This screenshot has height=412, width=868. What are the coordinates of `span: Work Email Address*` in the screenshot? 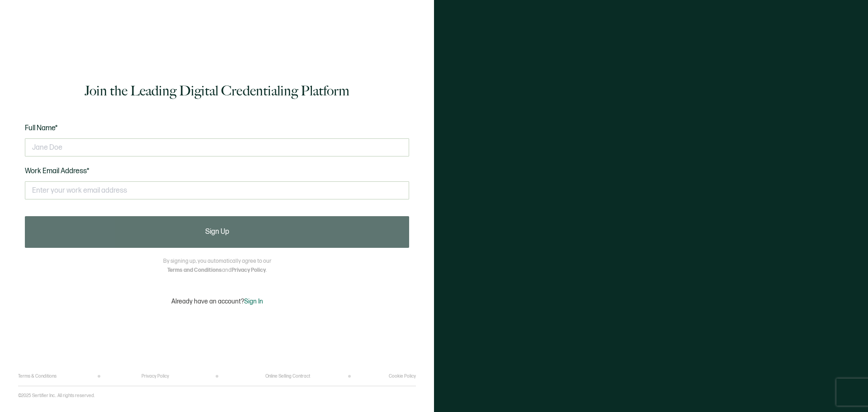 It's located at (57, 171).